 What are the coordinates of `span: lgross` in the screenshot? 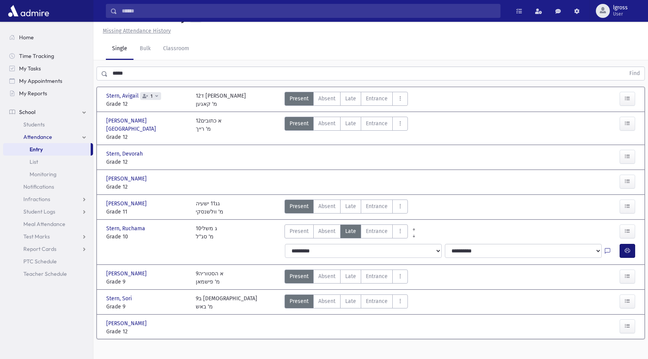 It's located at (621, 8).